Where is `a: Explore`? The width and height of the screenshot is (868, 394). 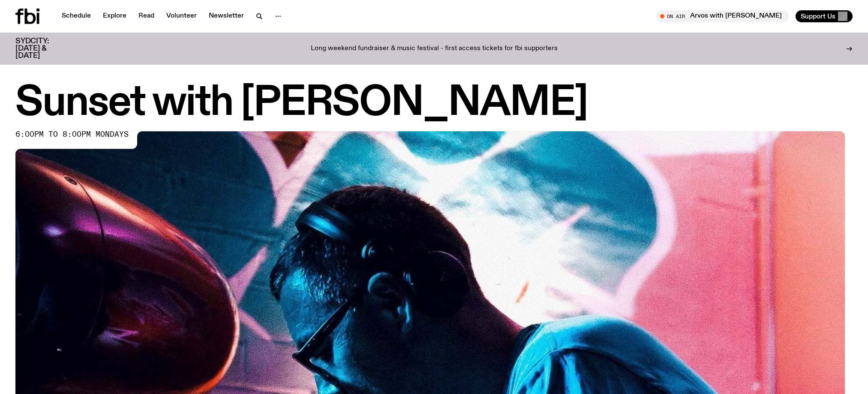
a: Explore is located at coordinates (115, 17).